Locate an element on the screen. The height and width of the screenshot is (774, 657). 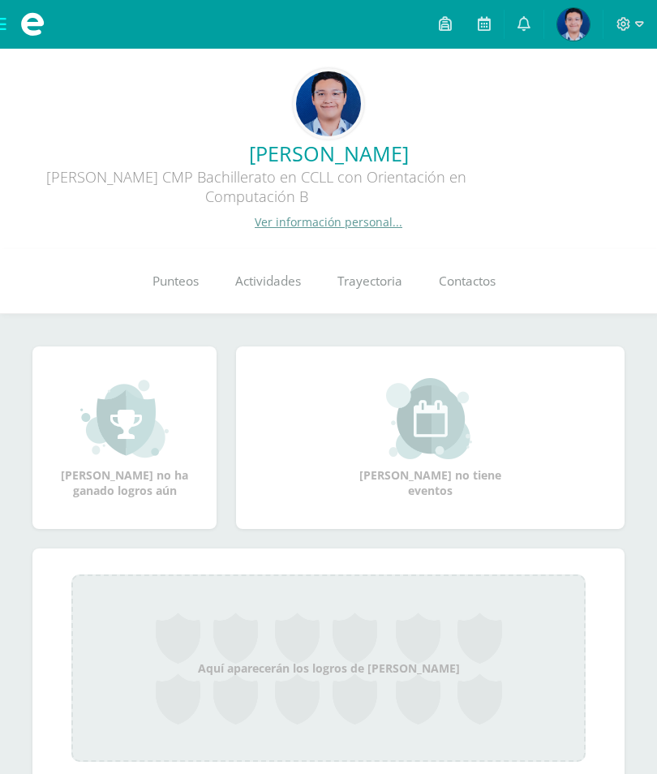
img: event_small.png is located at coordinates (430, 418).